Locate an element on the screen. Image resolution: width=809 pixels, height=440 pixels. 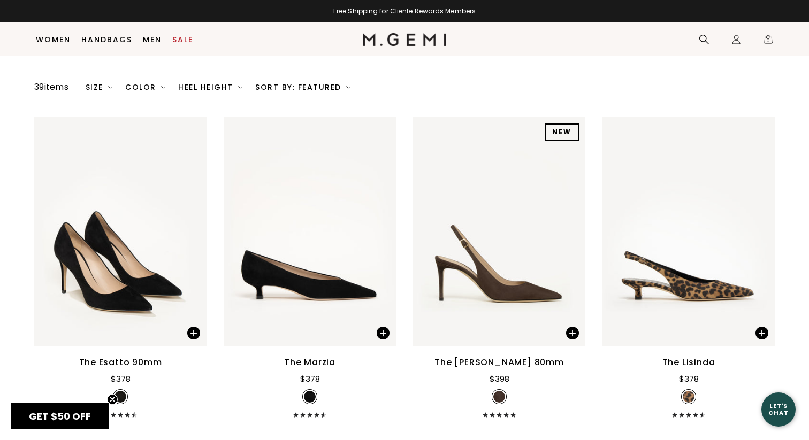
div: 39 items is located at coordinates (51, 87).